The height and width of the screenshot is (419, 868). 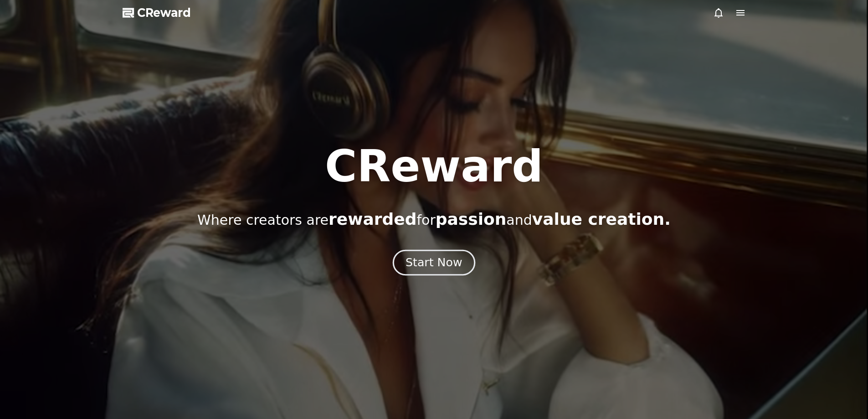 What do you see at coordinates (164, 13) in the screenshot?
I see `span: CReward` at bounding box center [164, 13].